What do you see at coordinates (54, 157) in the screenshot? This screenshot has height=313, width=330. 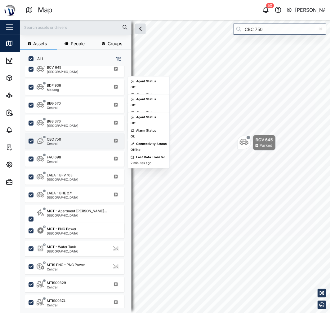 I see `div: FAC 698` at bounding box center [54, 157].